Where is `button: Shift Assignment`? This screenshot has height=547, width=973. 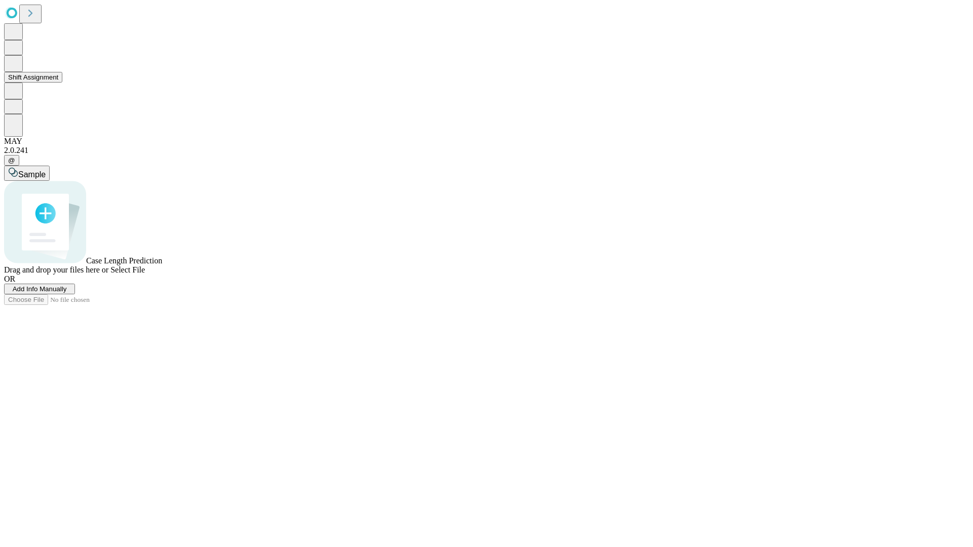
button: Shift Assignment is located at coordinates (33, 77).